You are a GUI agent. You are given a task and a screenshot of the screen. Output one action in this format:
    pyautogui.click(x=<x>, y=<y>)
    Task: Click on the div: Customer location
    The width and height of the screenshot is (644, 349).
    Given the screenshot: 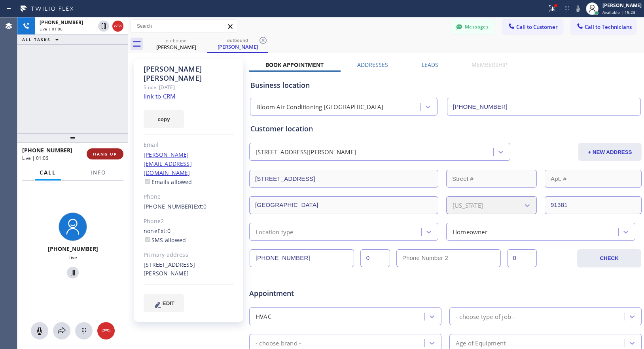 What is the action you would take?
    pyautogui.click(x=445, y=129)
    